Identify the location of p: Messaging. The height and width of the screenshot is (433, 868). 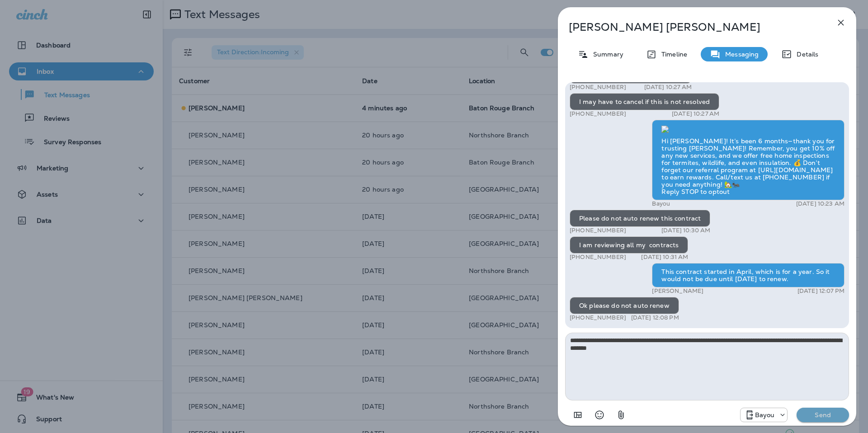
(740, 54).